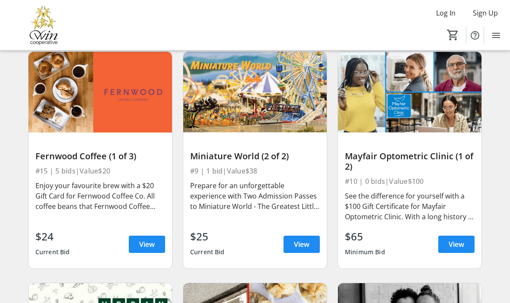 Image resolution: width=510 pixels, height=303 pixels. I want to click on span: Log In, so click(446, 13).